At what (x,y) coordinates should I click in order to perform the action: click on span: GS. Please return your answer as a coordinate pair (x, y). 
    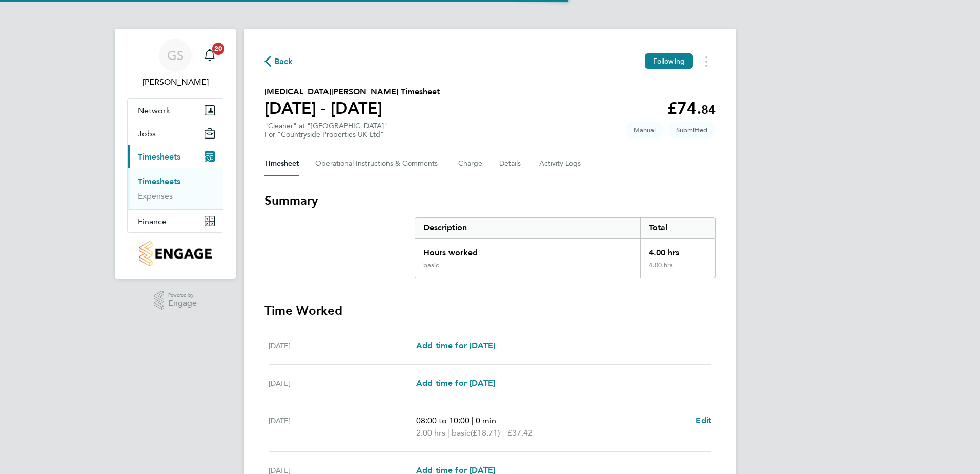
    Looking at the image, I should click on (175, 56).